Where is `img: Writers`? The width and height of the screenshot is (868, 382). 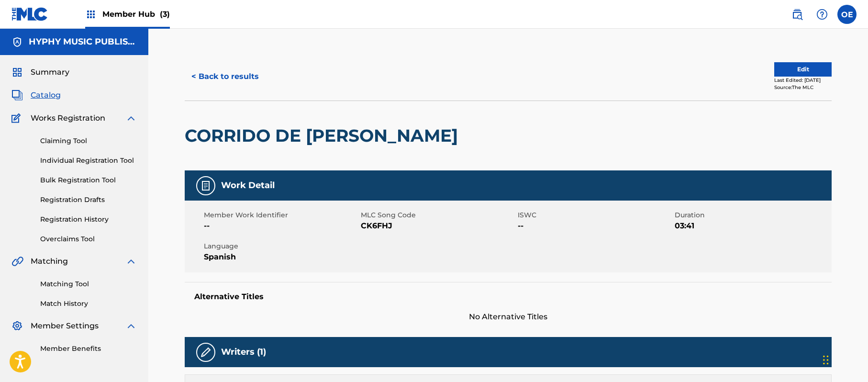 img: Writers is located at coordinates (206, 353).